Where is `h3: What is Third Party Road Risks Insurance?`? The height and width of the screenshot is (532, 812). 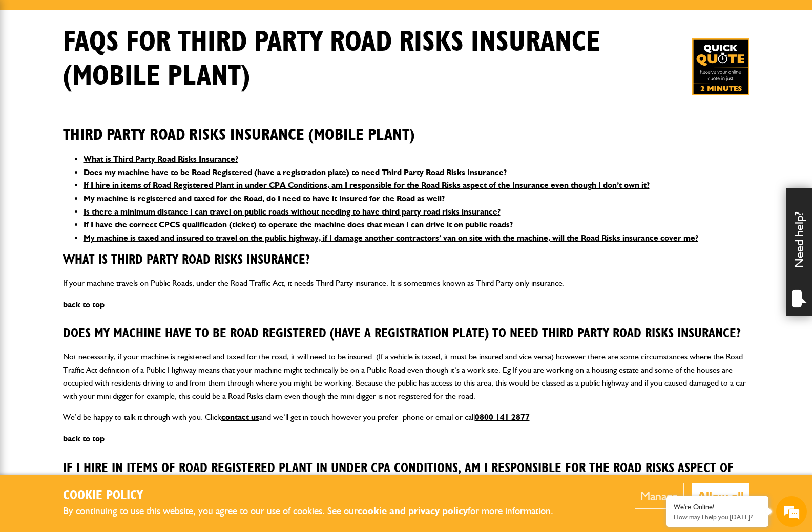 h3: What is Third Party Road Risks Insurance? is located at coordinates (406, 260).